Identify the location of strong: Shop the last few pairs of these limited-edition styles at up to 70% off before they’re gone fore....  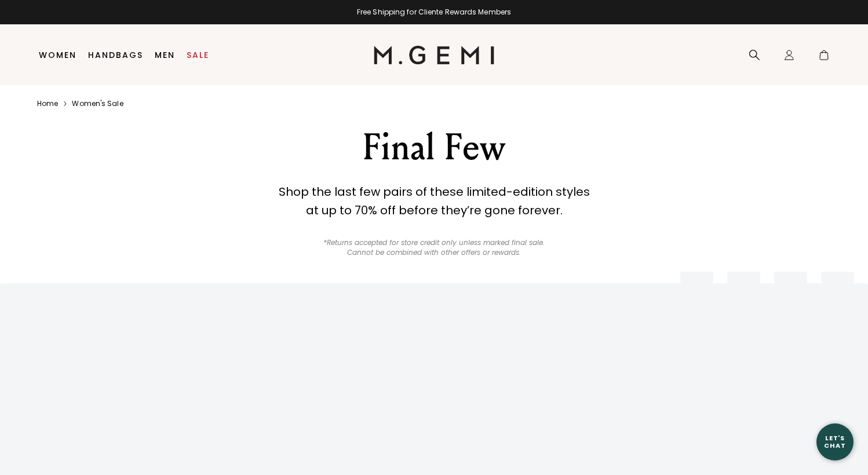
(434, 201).